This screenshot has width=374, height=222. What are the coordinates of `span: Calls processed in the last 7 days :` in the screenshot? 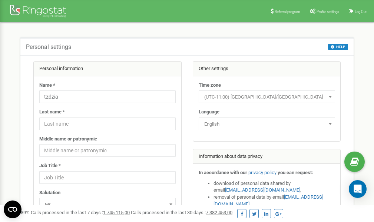 It's located at (80, 212).